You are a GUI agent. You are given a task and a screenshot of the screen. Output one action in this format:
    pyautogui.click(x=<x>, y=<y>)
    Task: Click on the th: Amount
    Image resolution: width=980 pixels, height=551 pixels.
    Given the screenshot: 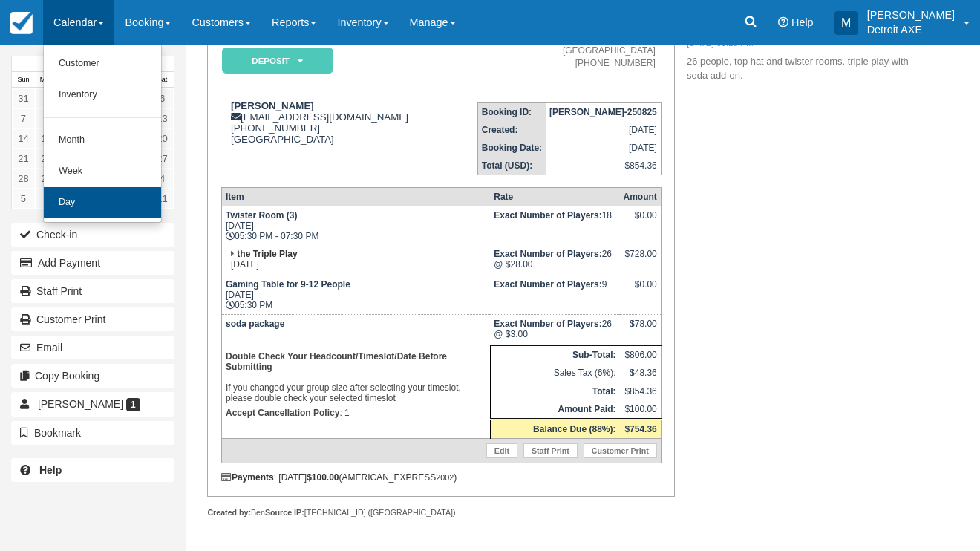 What is the action you would take?
    pyautogui.click(x=640, y=196)
    